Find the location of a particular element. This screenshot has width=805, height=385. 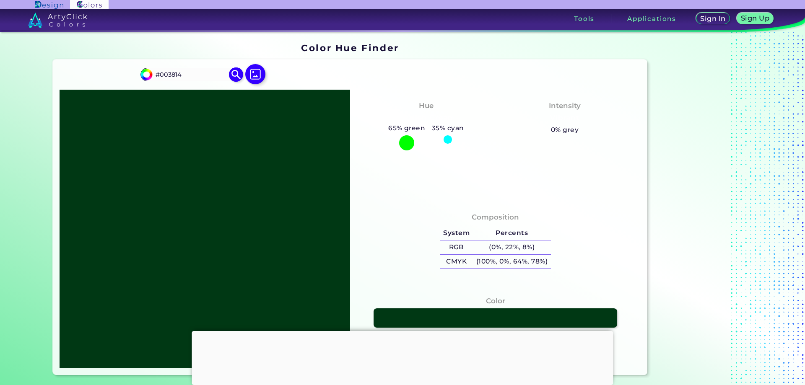

h3: Tools is located at coordinates (584, 18).